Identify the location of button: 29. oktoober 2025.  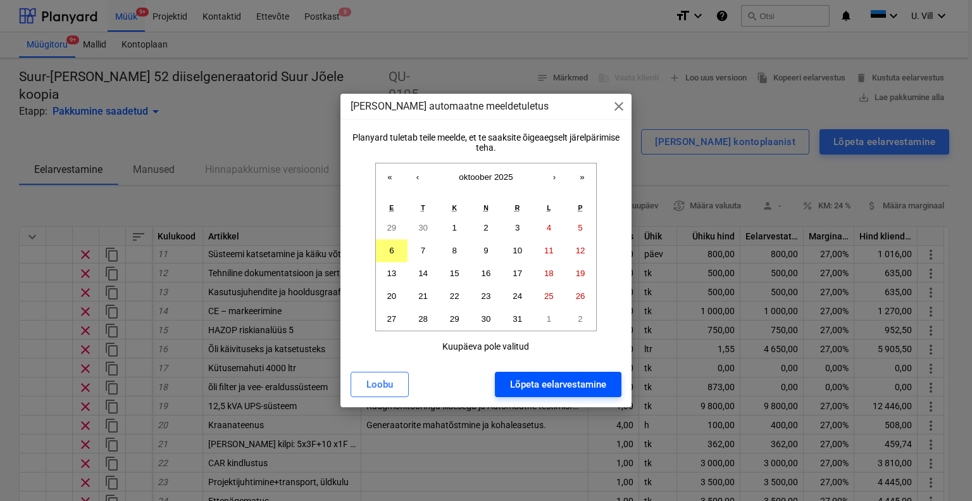
(455, 319).